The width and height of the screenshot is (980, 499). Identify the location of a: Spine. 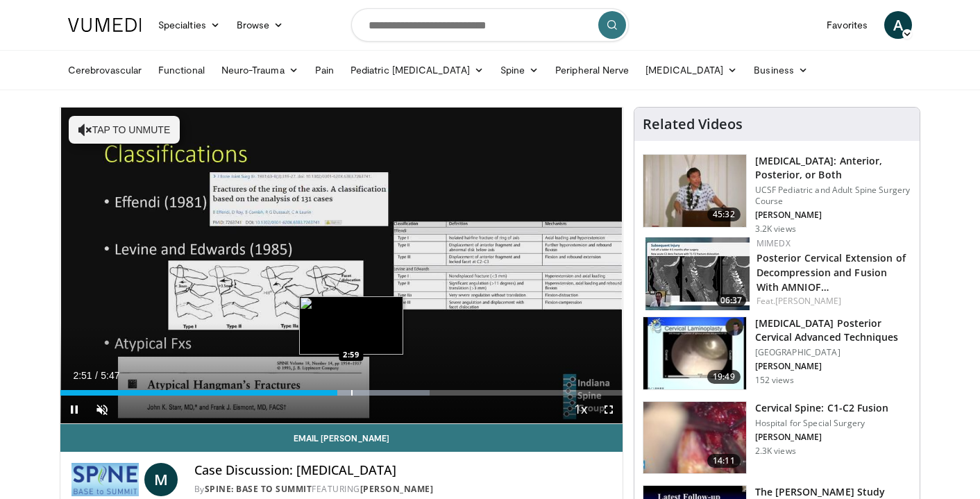
(519, 70).